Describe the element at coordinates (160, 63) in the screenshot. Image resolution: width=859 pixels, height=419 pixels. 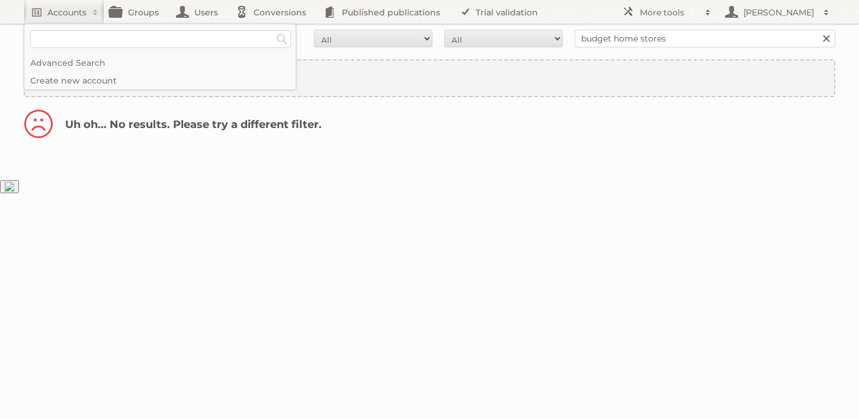
I see `a: Advanced Search` at that location.